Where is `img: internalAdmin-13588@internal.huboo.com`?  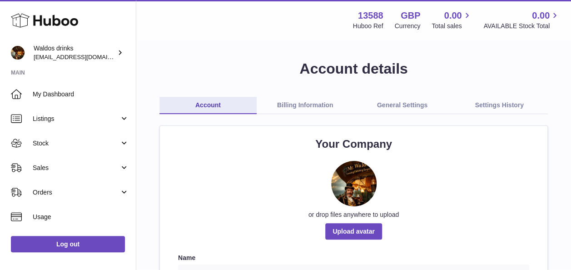 img: internalAdmin-13588@internal.huboo.com is located at coordinates (18, 53).